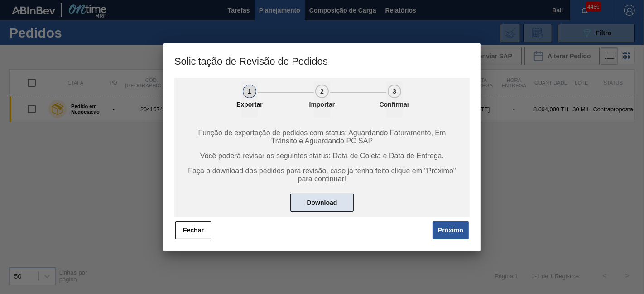  I want to click on div: 3, so click(394, 91).